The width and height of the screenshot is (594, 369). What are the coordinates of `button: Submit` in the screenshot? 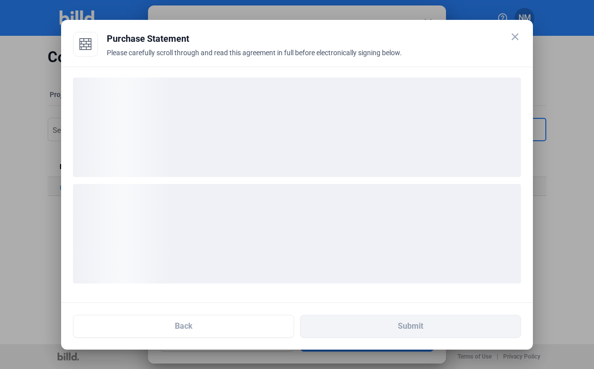 It's located at (411, 326).